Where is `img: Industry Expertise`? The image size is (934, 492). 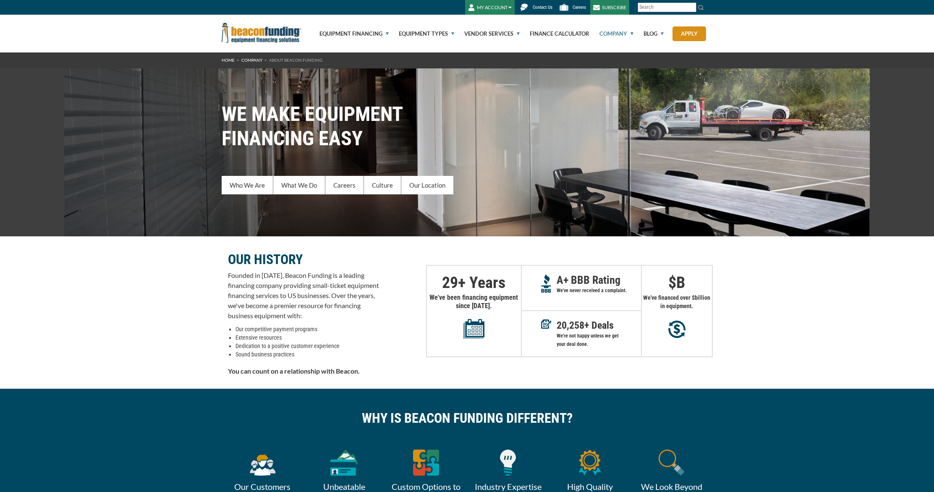
img: Industry Expertise is located at coordinates (508, 462).